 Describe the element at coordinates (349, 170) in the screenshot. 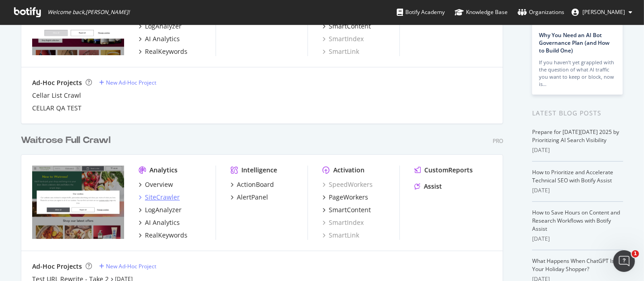

I see `div: Activation` at that location.